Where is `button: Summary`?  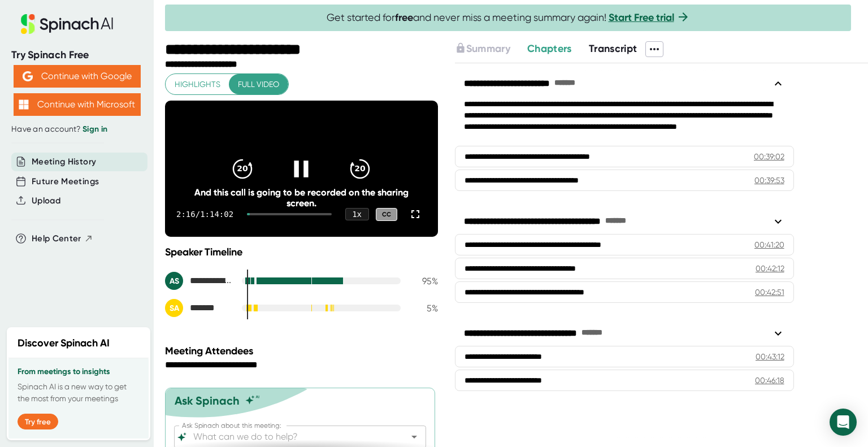
button: Summary is located at coordinates (482, 48).